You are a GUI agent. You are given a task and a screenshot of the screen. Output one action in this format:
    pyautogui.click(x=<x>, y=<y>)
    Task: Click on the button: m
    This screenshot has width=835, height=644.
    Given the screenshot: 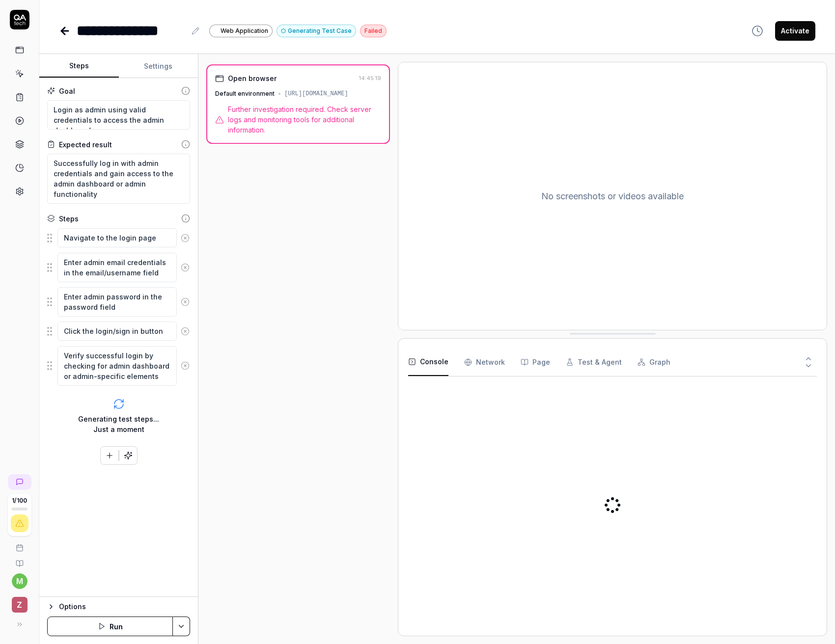 What is the action you would take?
    pyautogui.click(x=20, y=581)
    